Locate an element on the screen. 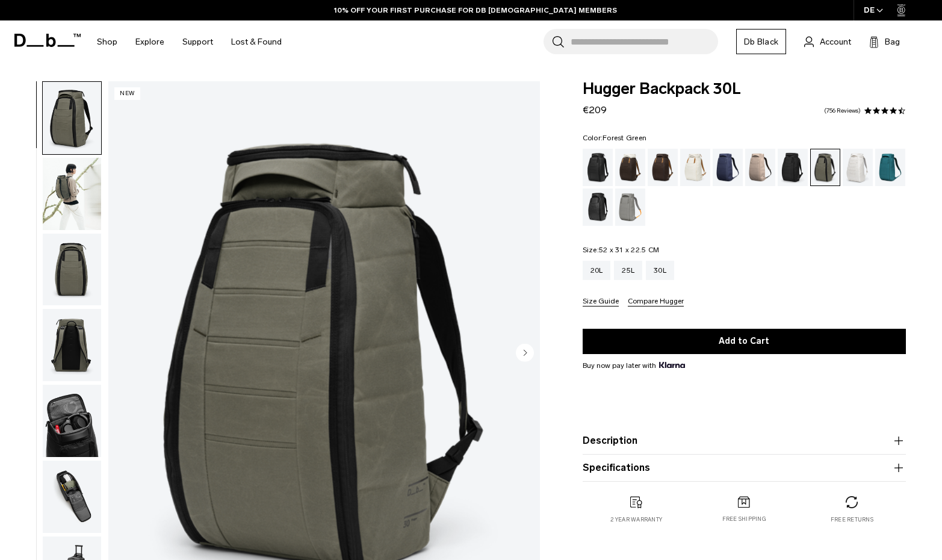 The width and height of the screenshot is (942, 560). legend: Color: is located at coordinates (615, 138).